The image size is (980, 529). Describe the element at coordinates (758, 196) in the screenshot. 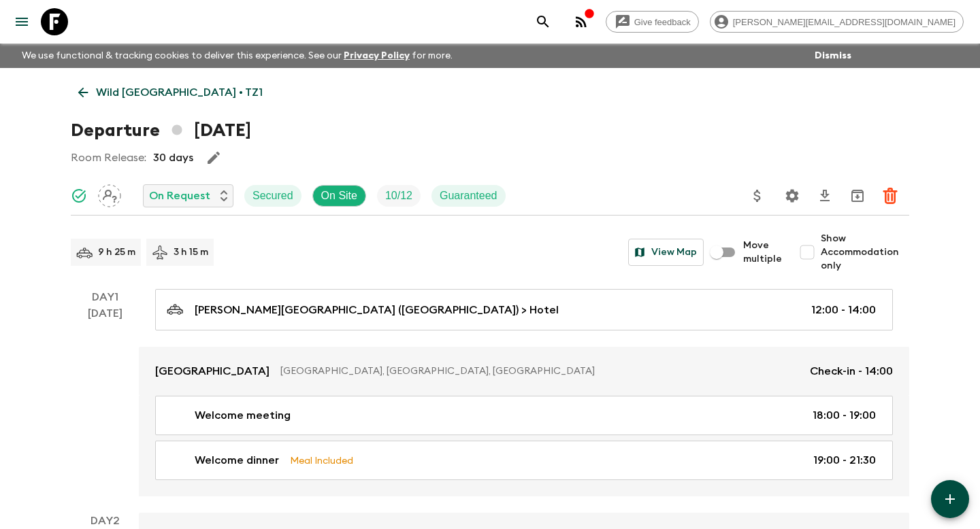

I see `button: Update Price, Early Bird Discount and Costs` at that location.